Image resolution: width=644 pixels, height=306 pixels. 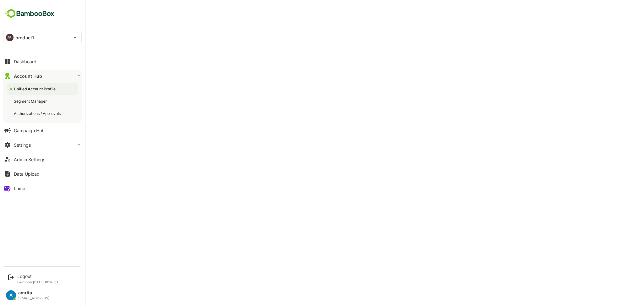 I want to click on div: Lumo, so click(x=20, y=188).